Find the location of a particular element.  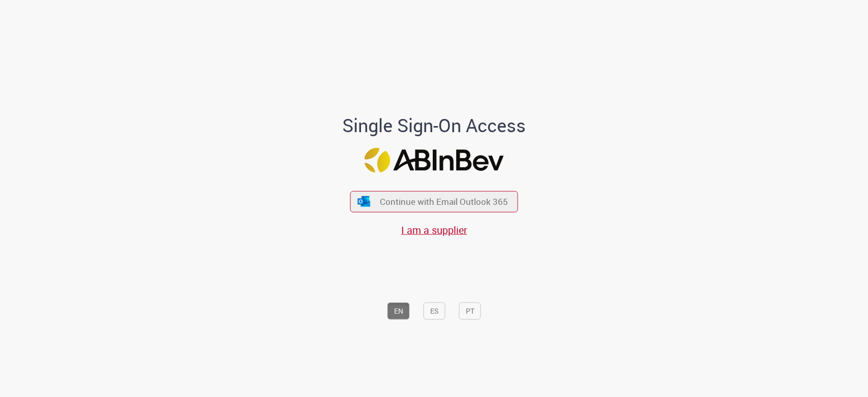

a: I am a supplier is located at coordinates (434, 229).